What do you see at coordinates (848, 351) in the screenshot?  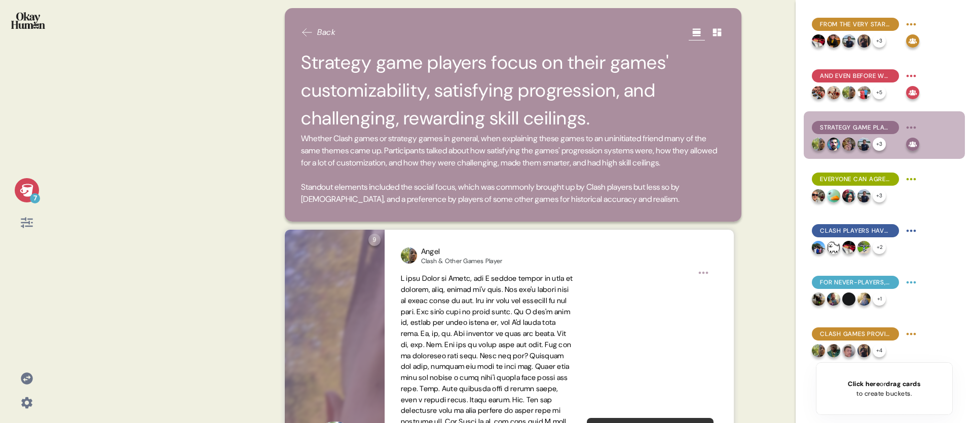 I see `img: profilepic_24706417492354293.jpg` at bounding box center [848, 351].